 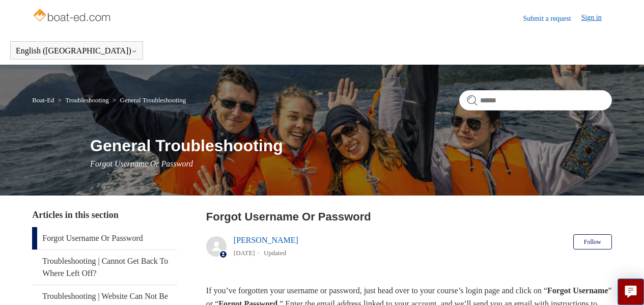 What do you see at coordinates (104, 238) in the screenshot?
I see `a: Forgot Username Or Password` at bounding box center [104, 238].